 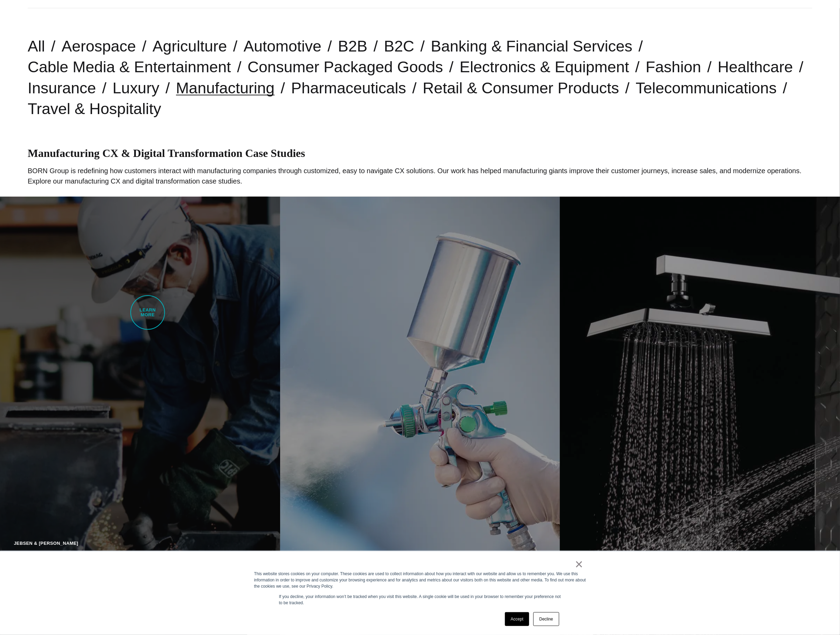 What do you see at coordinates (673, 67) in the screenshot?
I see `a: Fashion` at bounding box center [673, 67].